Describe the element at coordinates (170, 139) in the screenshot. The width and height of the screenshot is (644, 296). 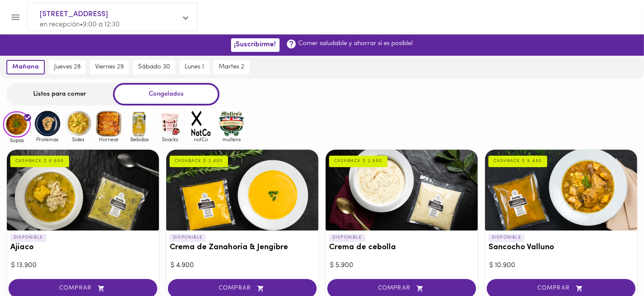
I see `span: Snacks` at that location.